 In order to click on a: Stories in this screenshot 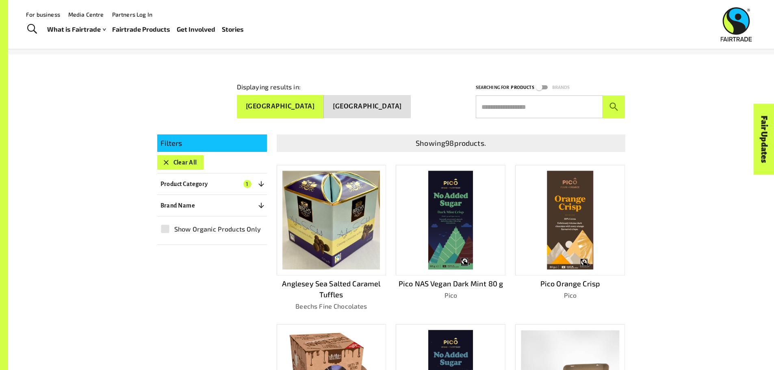, I will do `click(233, 29)`.